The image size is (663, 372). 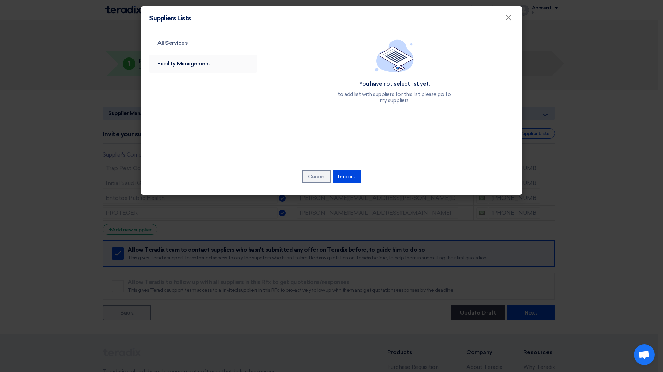 I want to click on div: Open chat, so click(x=644, y=355).